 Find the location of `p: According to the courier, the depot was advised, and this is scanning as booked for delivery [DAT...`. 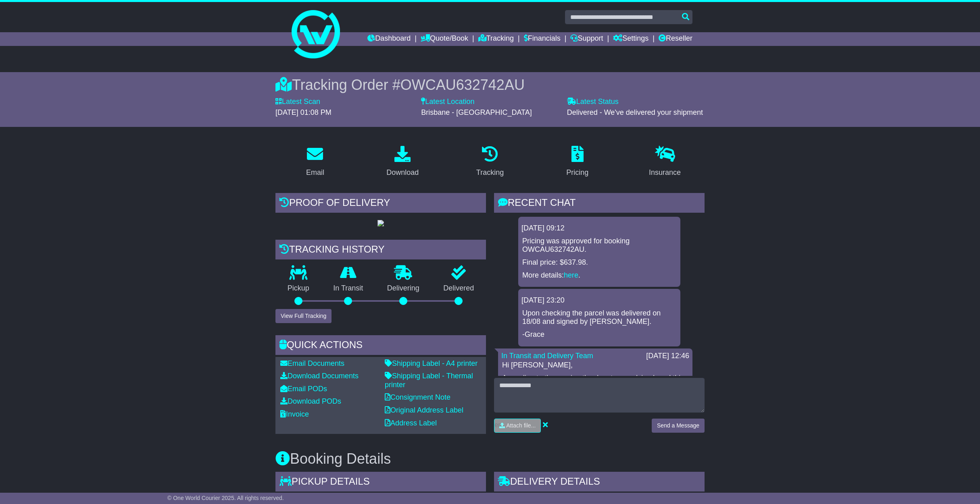

p: According to the courier, the depot was advised, and this is scanning as booked for delivery [DAT... is located at coordinates (595, 391).